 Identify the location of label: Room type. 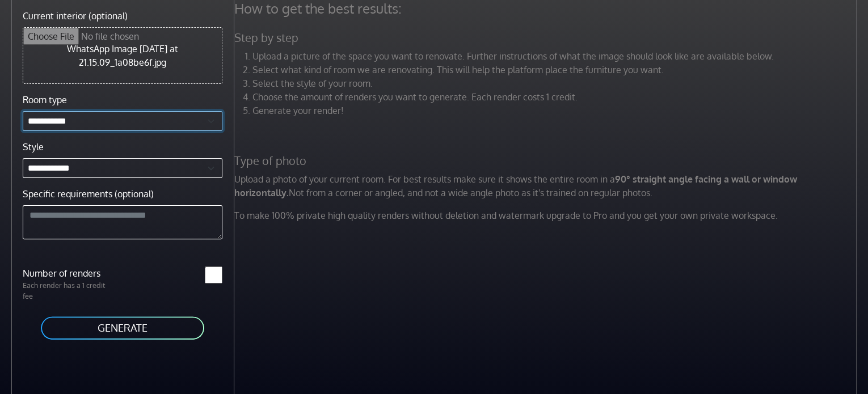
(45, 100).